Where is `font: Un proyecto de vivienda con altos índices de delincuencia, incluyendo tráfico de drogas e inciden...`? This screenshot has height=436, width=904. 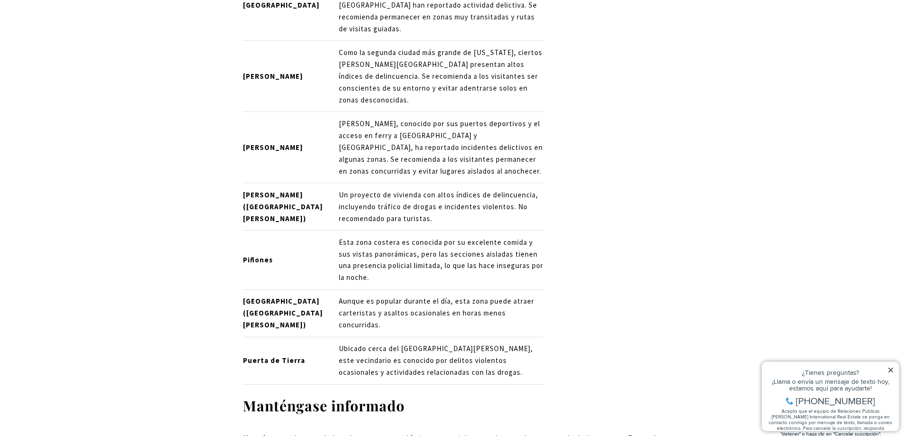
font: Un proyecto de vivienda con altos índices de delincuencia, incluyendo tráfico de drogas e inciden... is located at coordinates (439, 206).